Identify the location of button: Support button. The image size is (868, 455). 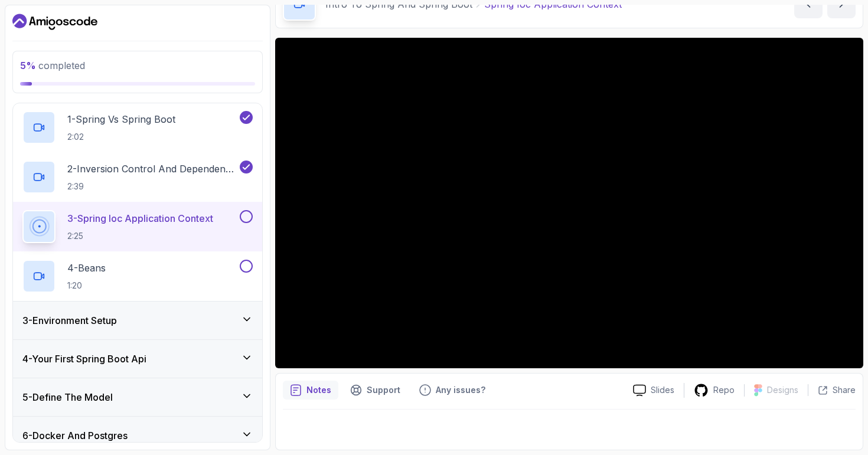
(375, 390).